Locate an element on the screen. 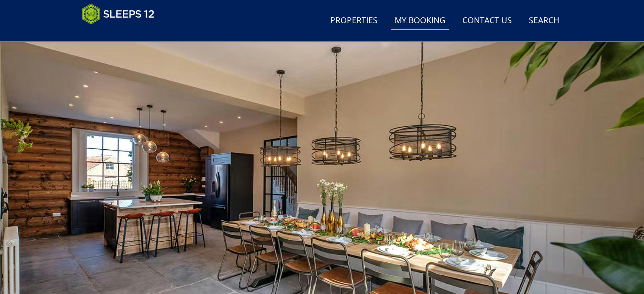  a: Contact Us is located at coordinates (487, 21).